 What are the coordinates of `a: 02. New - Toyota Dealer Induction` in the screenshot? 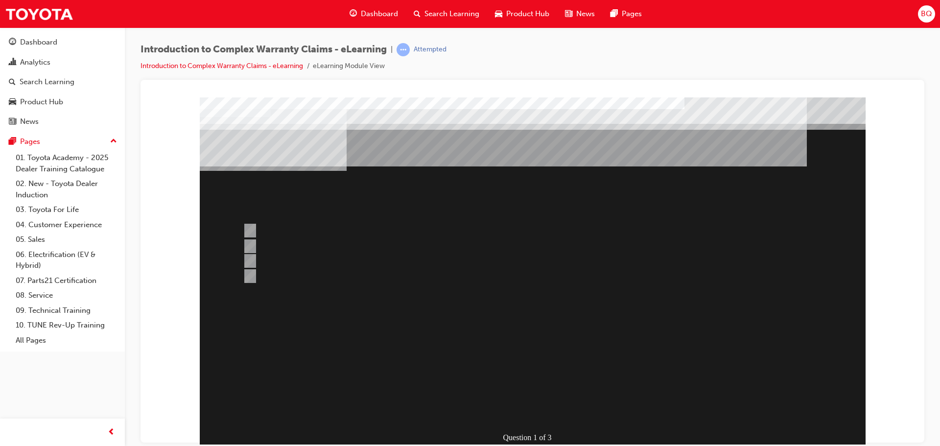 It's located at (66, 189).